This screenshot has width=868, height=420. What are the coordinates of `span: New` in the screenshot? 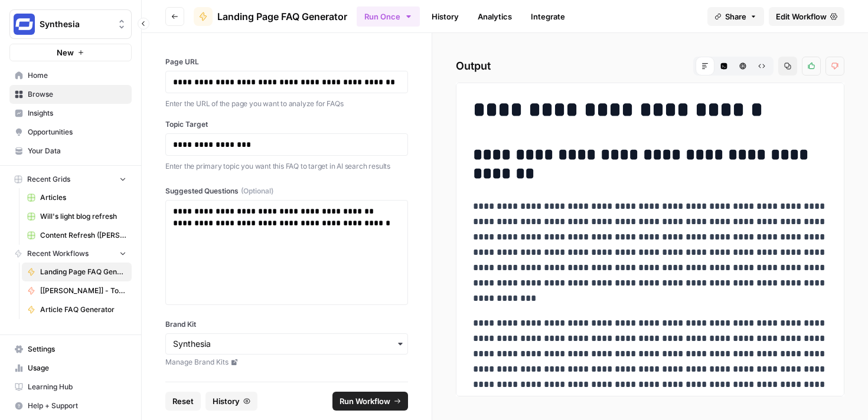 It's located at (65, 53).